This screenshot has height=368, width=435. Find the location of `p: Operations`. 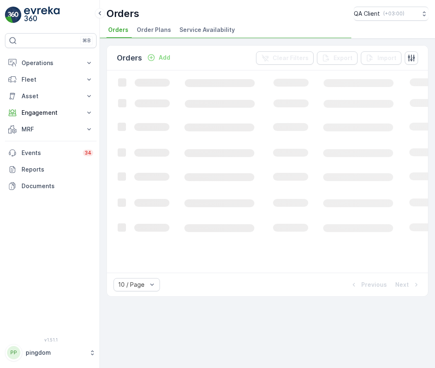

p: Operations is located at coordinates (51, 63).